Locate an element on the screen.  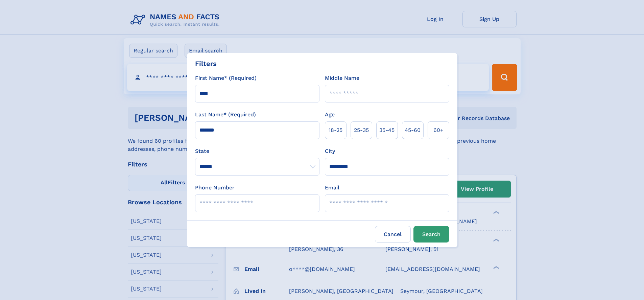
span: 60+ is located at coordinates (439, 130).